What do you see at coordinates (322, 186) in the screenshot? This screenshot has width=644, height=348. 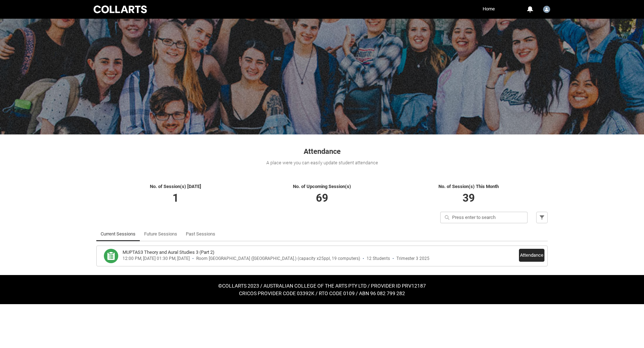 I see `span: No. of Upcoming Session(s)` at bounding box center [322, 186].